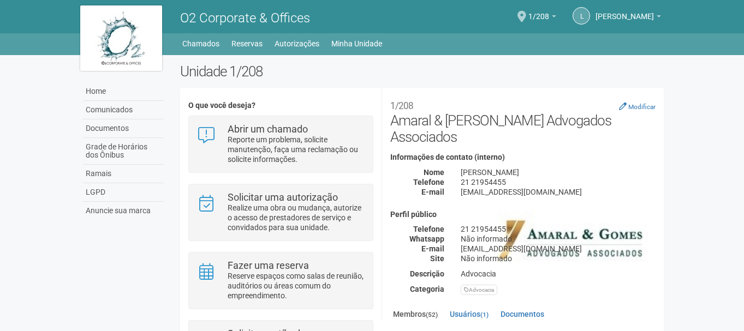  Describe the element at coordinates (123, 193) in the screenshot. I see `a: LGPD` at that location.